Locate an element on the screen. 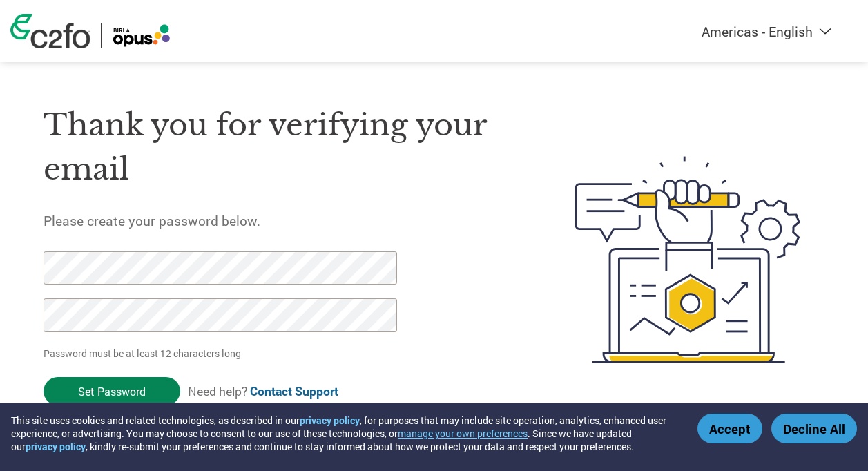  h1: Thank you for verifying your email is located at coordinates (277, 147).